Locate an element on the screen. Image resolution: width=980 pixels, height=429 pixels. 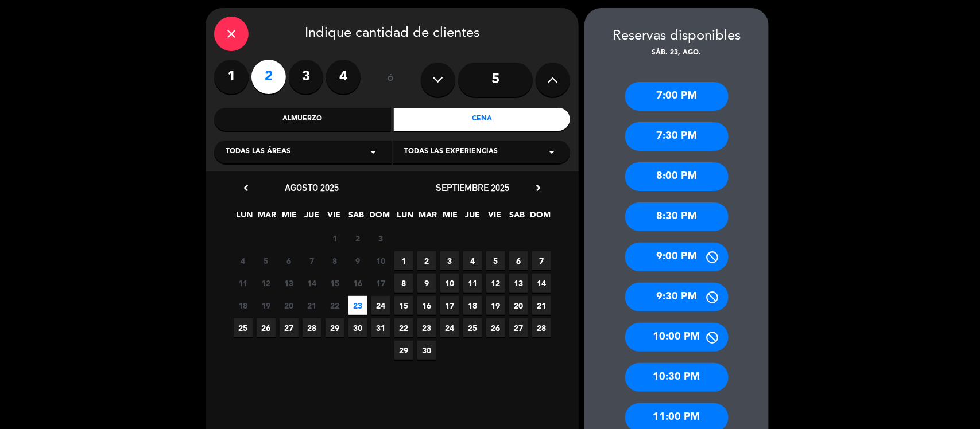
span: agosto 2025 is located at coordinates (312, 188).